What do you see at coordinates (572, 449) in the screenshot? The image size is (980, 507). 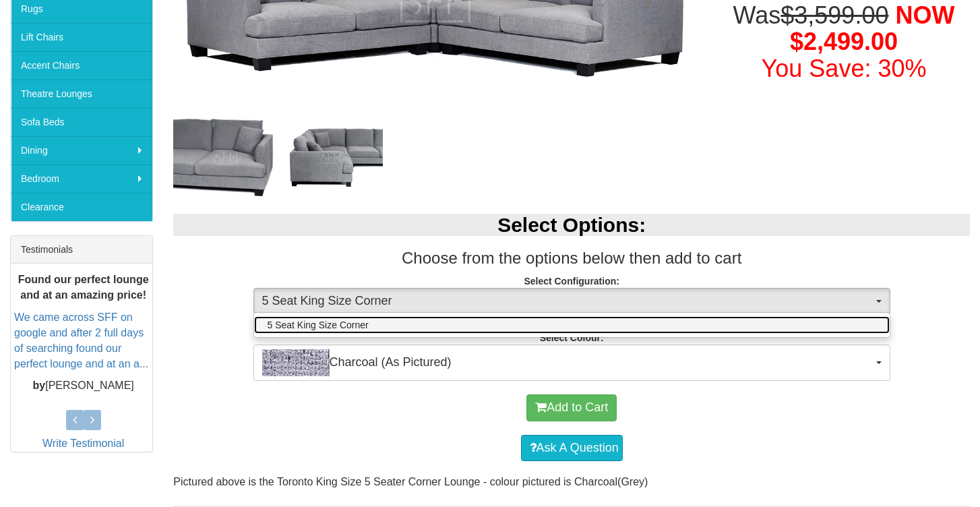 I see `a: Ask A Question` at bounding box center [572, 449].